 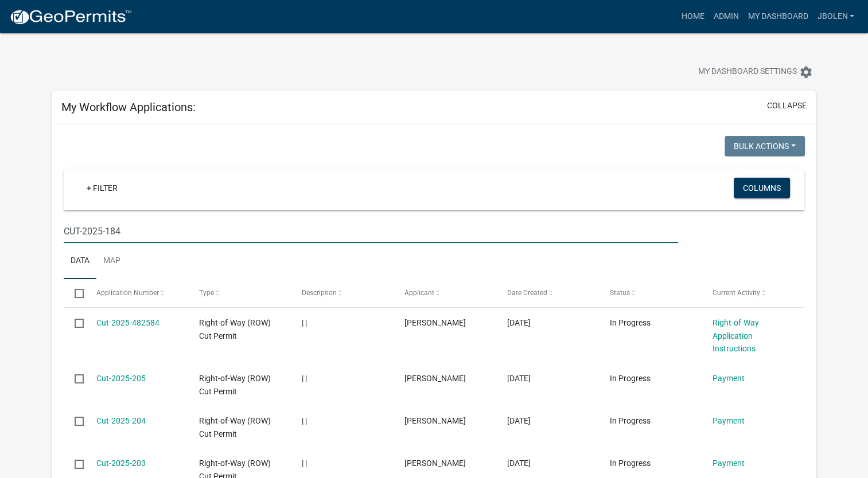 What do you see at coordinates (207, 293) in the screenshot?
I see `span: Type` at bounding box center [207, 293].